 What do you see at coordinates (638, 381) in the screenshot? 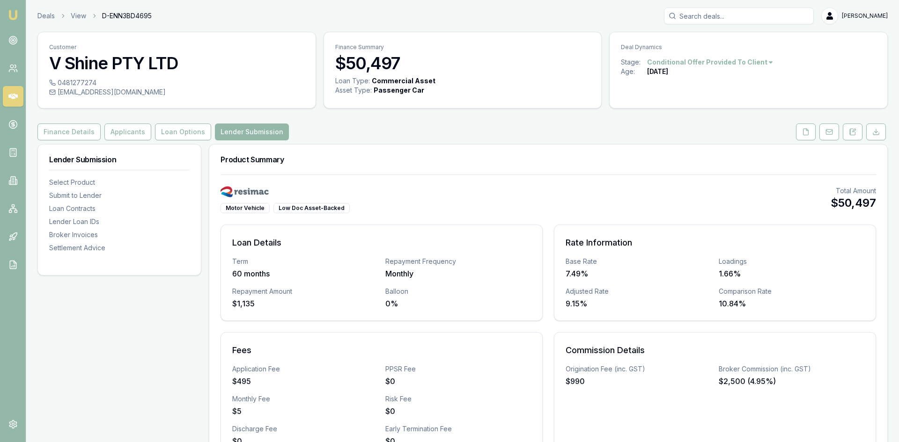
I see `div: $990` at bounding box center [638, 381].